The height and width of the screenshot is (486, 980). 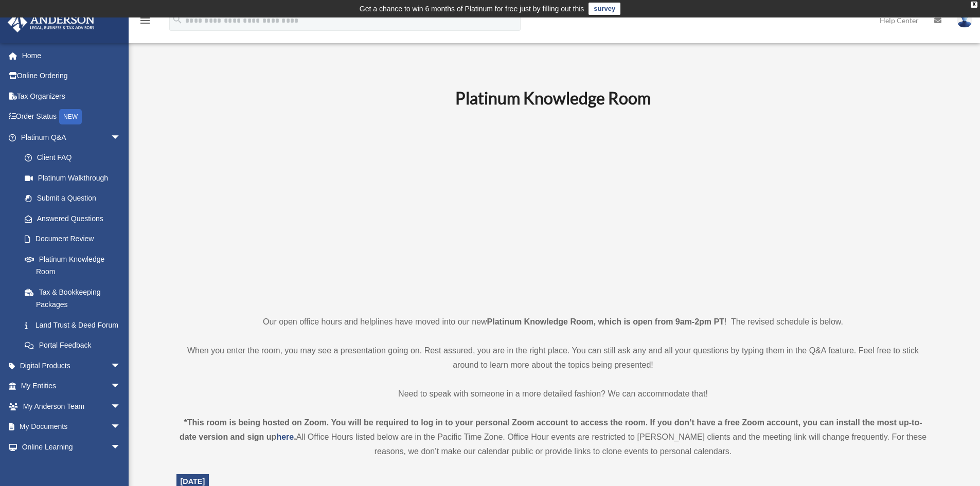 What do you see at coordinates (75, 239) in the screenshot?
I see `a: Document Review` at bounding box center [75, 239].